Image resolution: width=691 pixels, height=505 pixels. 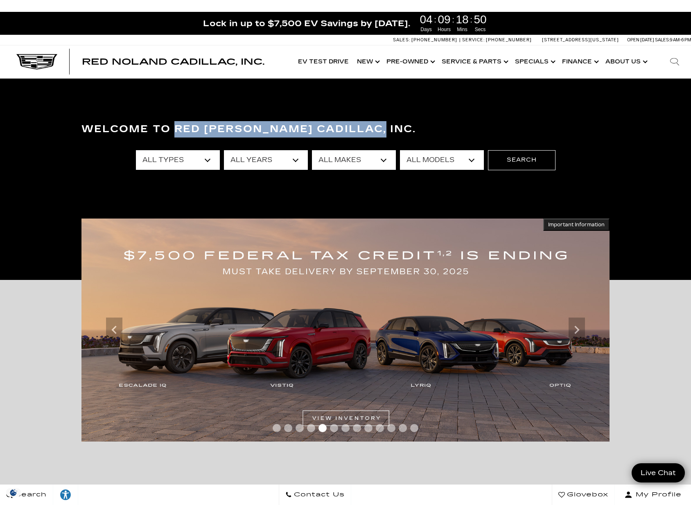 What do you see at coordinates (626, 62) in the screenshot?
I see `a: About Us` at bounding box center [626, 62].